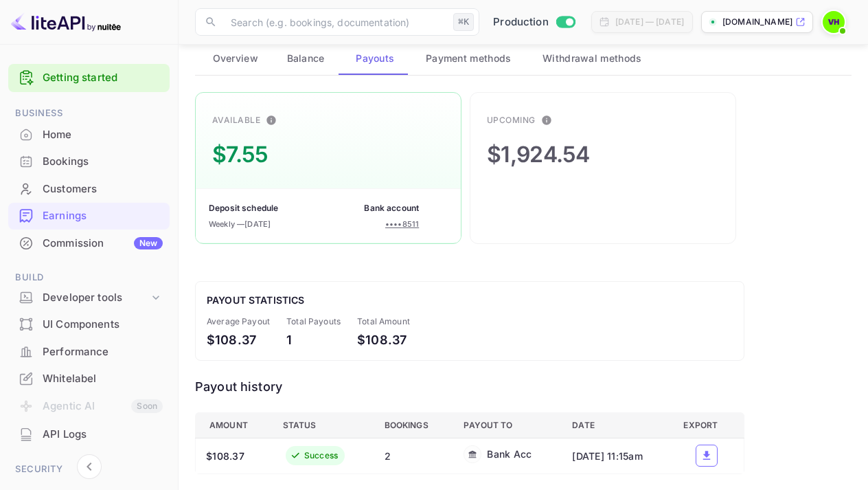 Image resolution: width=868 pixels, height=490 pixels. What do you see at coordinates (335, 22) in the screenshot?
I see `input: Search (e.g. bookings, documentation)` at bounding box center [335, 22].